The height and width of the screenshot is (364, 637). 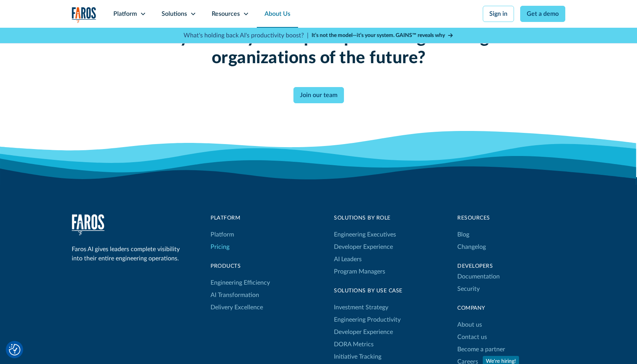 I want to click on div: Solutions, so click(x=174, y=14).